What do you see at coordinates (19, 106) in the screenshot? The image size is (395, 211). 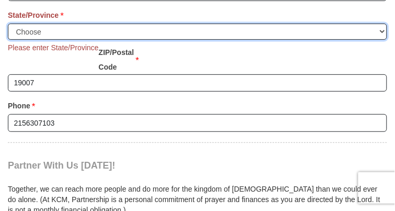 I see `strong: Phone` at bounding box center [19, 106].